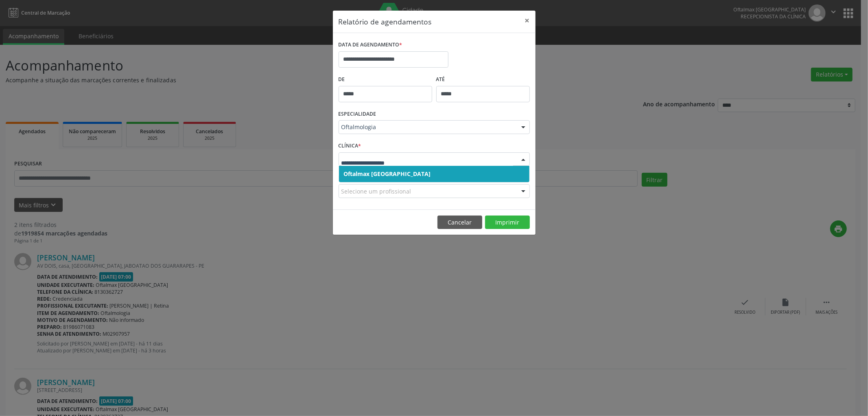 The width and height of the screenshot is (868, 416). Describe the element at coordinates (460, 222) in the screenshot. I see `button: Cancelar` at that location.